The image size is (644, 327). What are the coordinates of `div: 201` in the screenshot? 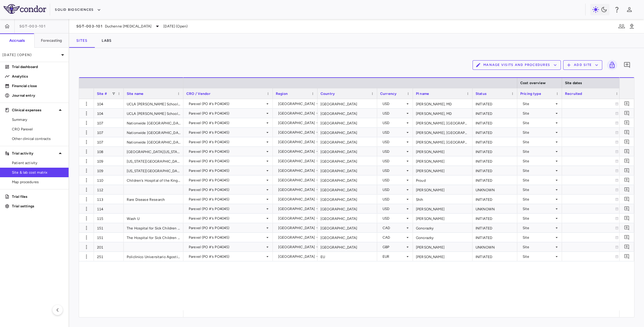 It's located at (109, 247).